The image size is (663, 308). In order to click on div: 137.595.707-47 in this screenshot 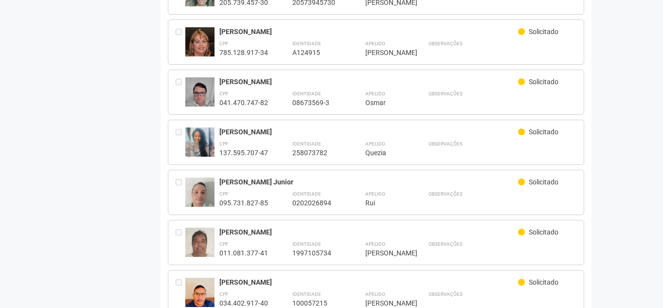, I will do `click(244, 153)`.